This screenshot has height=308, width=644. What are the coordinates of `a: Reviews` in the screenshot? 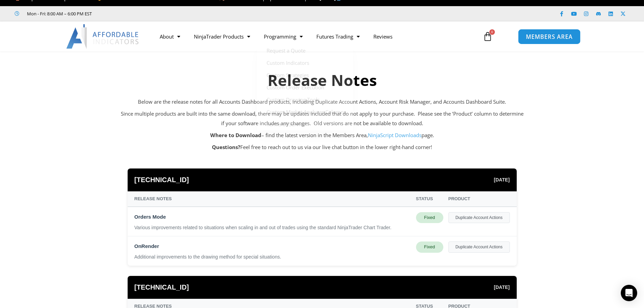 It's located at (383, 37).